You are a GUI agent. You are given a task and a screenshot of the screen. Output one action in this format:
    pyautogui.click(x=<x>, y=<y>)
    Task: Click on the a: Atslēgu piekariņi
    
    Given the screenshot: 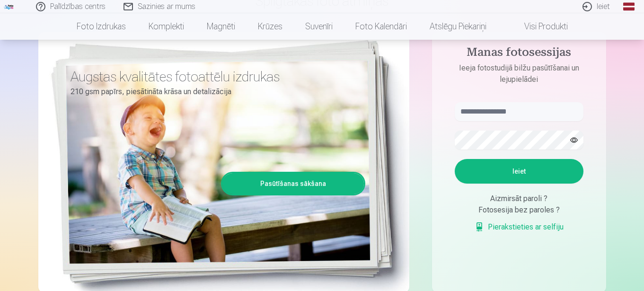 What is the action you would take?
    pyautogui.click(x=458, y=26)
    